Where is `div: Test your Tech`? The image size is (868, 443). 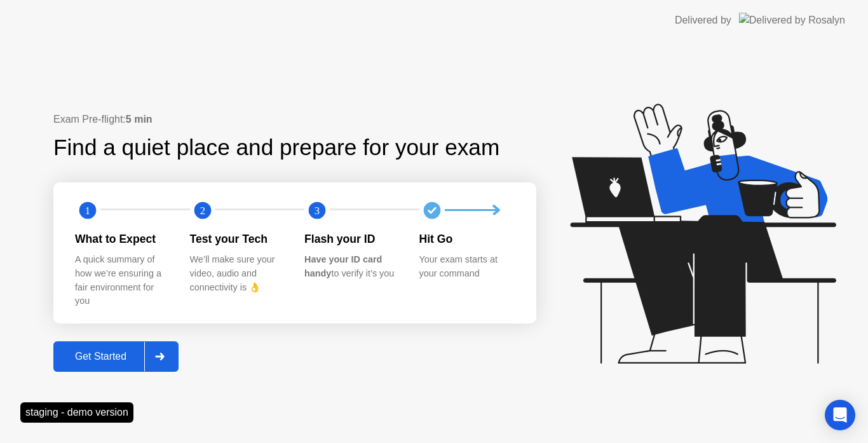 div: Test your Tech is located at coordinates (237, 239).